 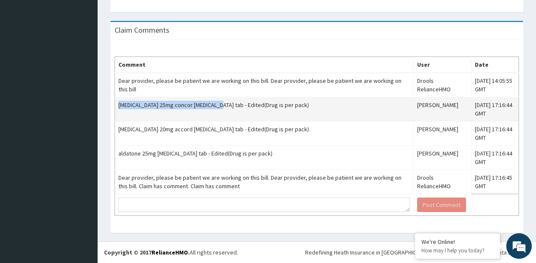 I want to click on img: d_794563401_company_1708531726252_794563401, so click(x=25, y=53).